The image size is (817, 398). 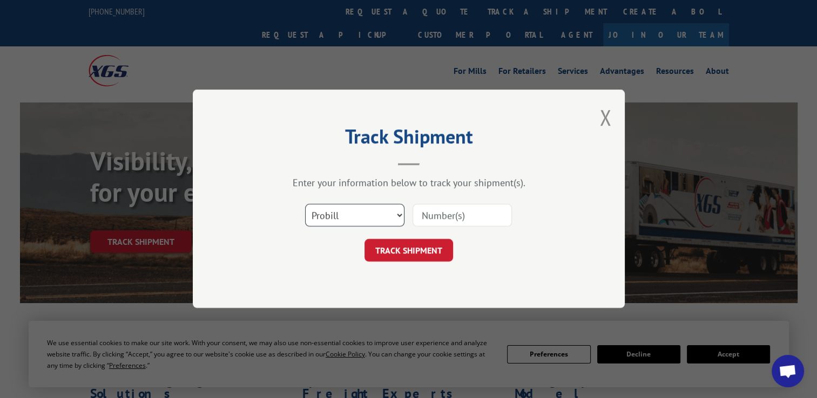 I want to click on div: Enter your information below to track your shipment(s)., so click(x=409, y=183).